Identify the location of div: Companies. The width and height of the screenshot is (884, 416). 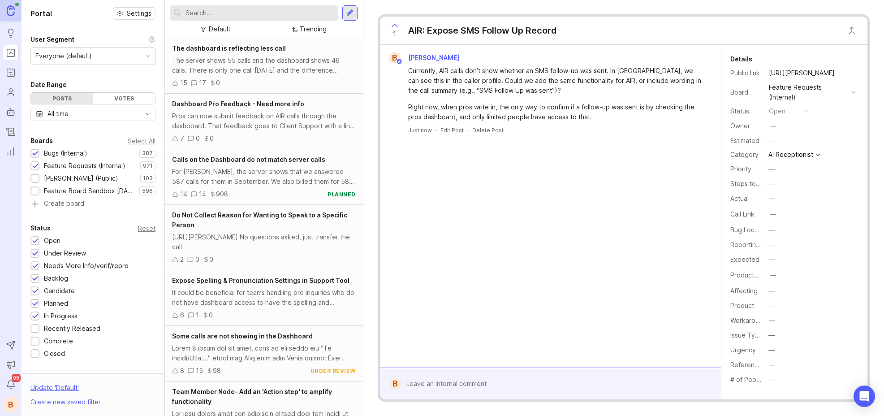
(48, 378).